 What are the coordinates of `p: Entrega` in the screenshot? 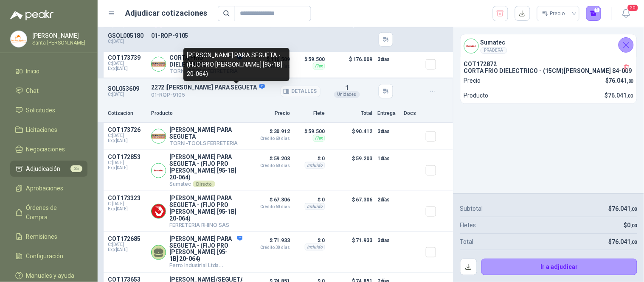 It's located at (388, 113).